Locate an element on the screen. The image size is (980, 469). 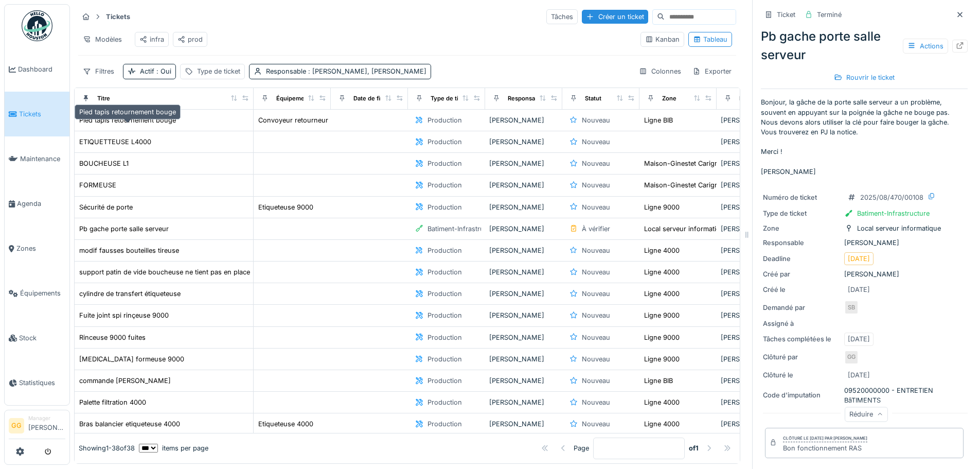
div: Titre is located at coordinates (103, 98).